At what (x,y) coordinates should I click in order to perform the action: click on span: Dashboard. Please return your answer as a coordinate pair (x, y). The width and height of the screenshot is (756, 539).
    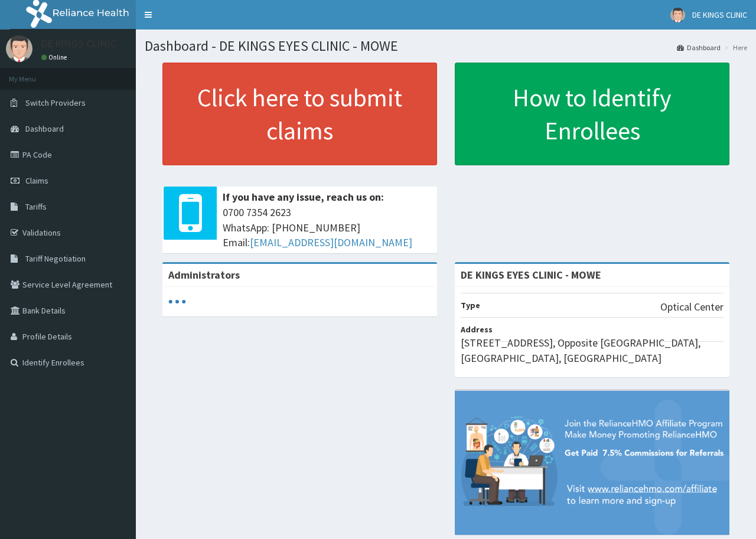
    Looking at the image, I should click on (45, 129).